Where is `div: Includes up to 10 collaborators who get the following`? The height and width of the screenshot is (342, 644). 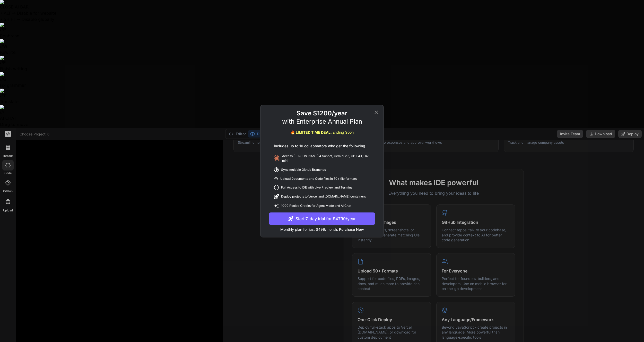 div: Includes up to 10 collaborators who get the following is located at coordinates (322, 147).